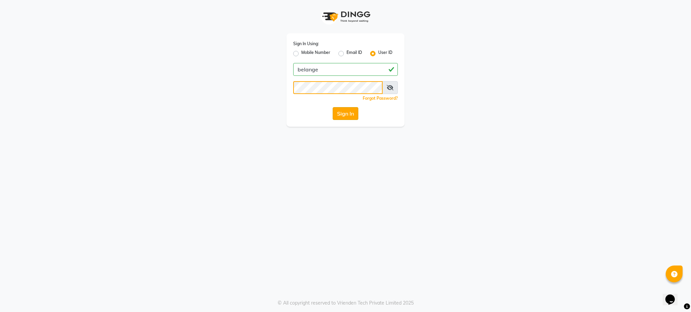  I want to click on label: Mobile Number, so click(316, 54).